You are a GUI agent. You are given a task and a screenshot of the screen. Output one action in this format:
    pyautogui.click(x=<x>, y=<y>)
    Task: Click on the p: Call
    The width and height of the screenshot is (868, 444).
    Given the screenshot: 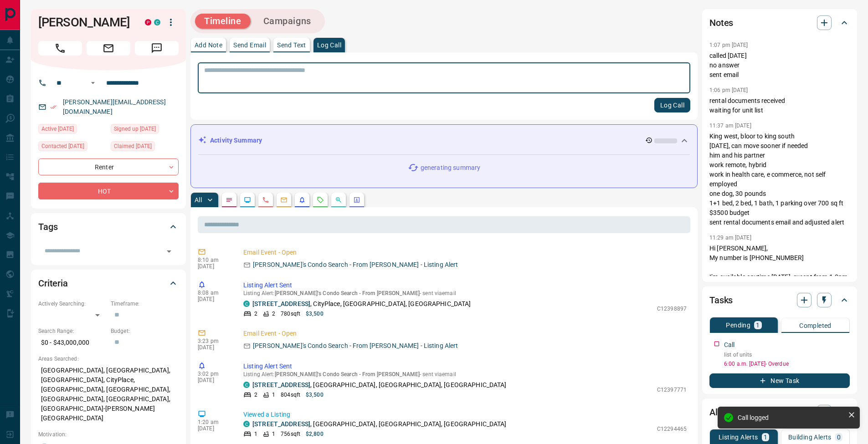 What is the action you would take?
    pyautogui.click(x=729, y=345)
    